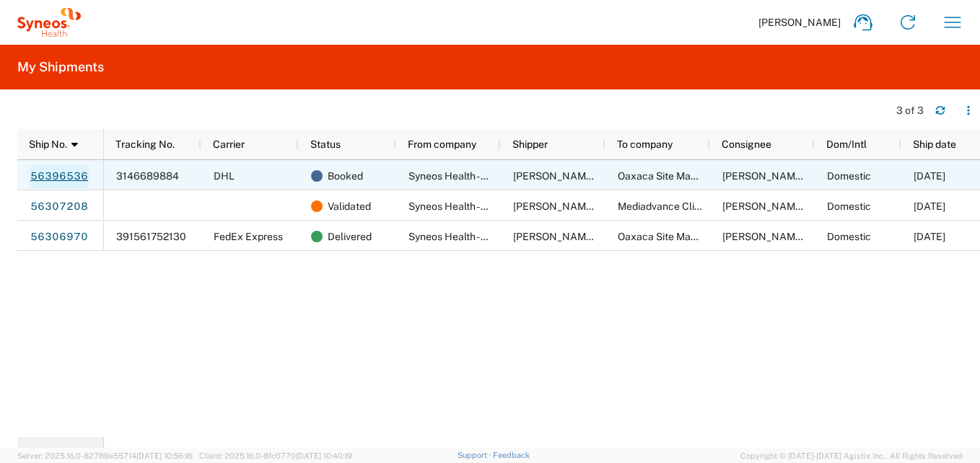  Describe the element at coordinates (249, 236) in the screenshot. I see `span: FedEx Express` at that location.